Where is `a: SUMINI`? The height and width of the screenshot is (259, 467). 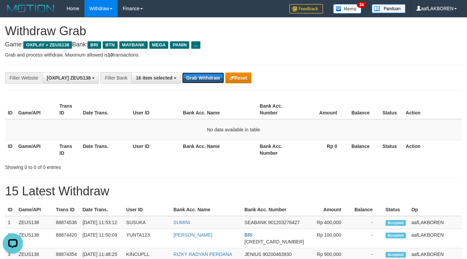 a: SUMINI is located at coordinates (182, 222).